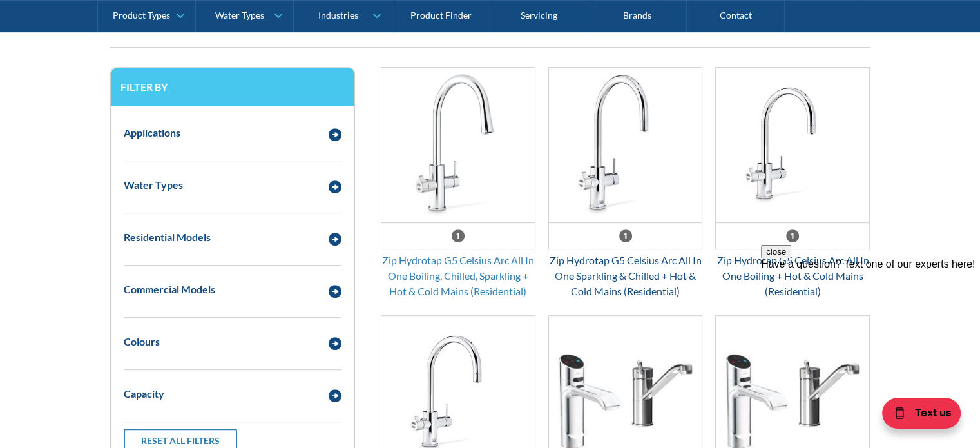 The image size is (980, 448). Describe the element at coordinates (152, 133) in the screenshot. I see `div: Applications` at that location.